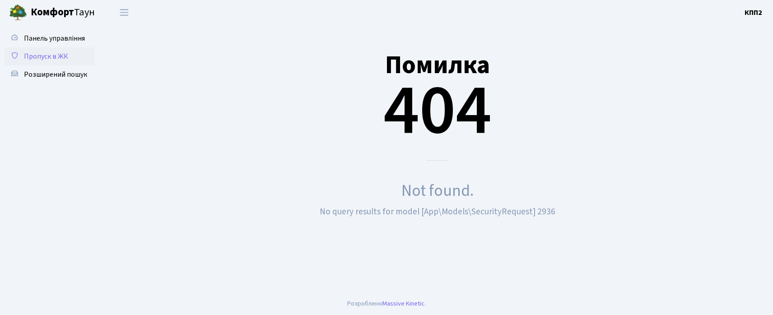  Describe the element at coordinates (63, 13) in the screenshot. I see `span: Таун` at that location.